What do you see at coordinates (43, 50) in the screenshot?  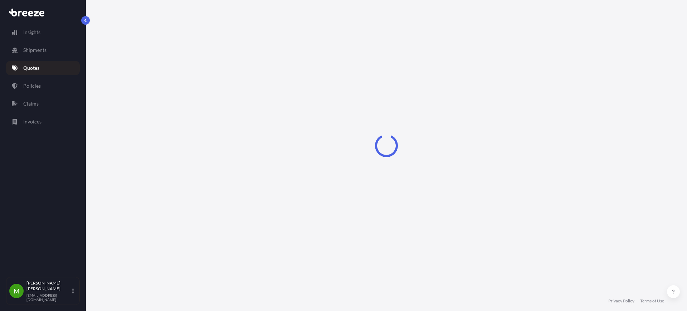 I see `a: Shipments` at bounding box center [43, 50].